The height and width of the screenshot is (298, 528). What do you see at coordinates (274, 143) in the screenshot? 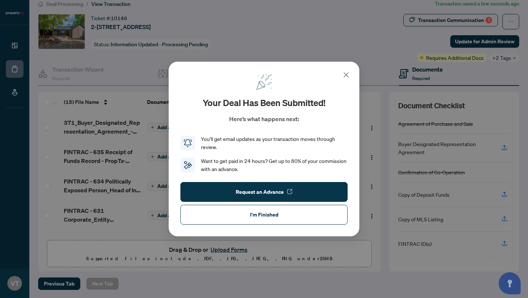
I see `div: You’ll get email updates as your transaction moves through review.` at bounding box center [274, 143].